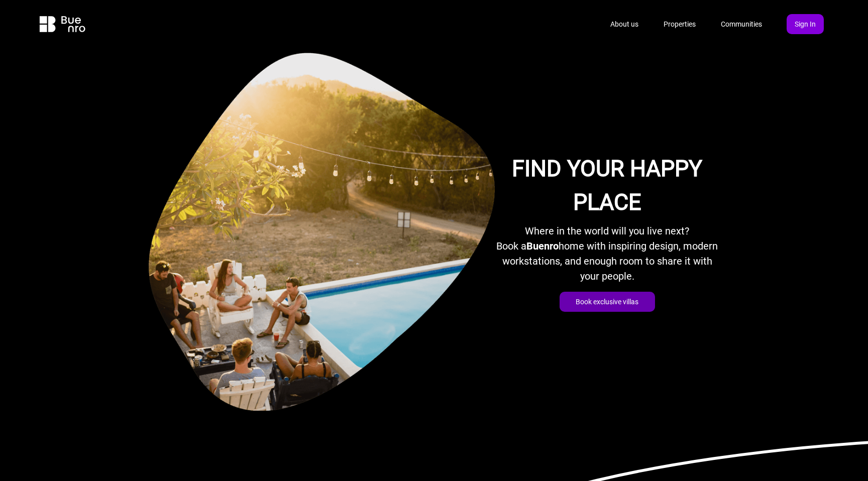 Image resolution: width=868 pixels, height=481 pixels. What do you see at coordinates (607, 231) in the screenshot?
I see `span: Where in the world will you live next?` at bounding box center [607, 231].